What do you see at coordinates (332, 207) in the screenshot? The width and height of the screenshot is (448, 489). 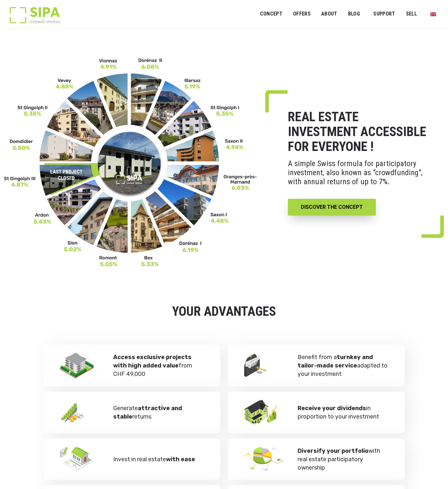 I see `a: DISCOVER THE CONCEPT` at bounding box center [332, 207].